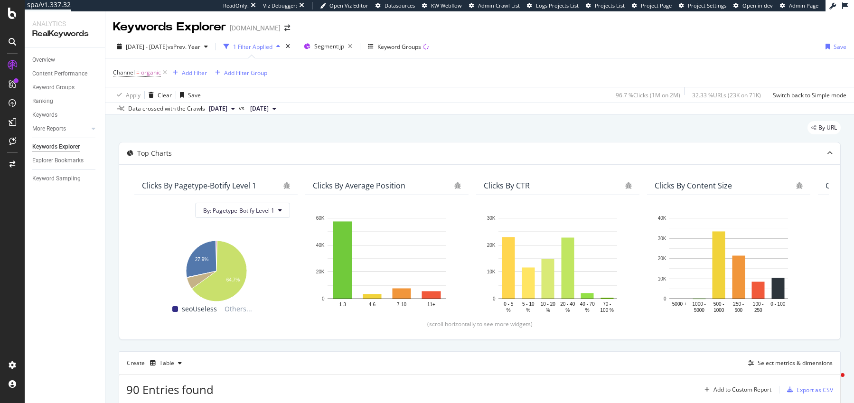 This screenshot has width=854, height=403. Describe the element at coordinates (65, 34) in the screenshot. I see `div: RealKeywords` at that location.